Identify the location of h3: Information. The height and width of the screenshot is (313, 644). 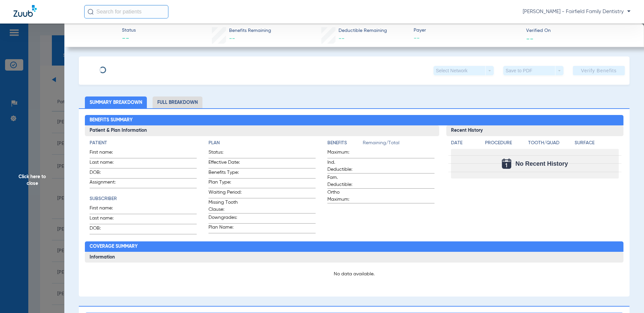
(354, 257).